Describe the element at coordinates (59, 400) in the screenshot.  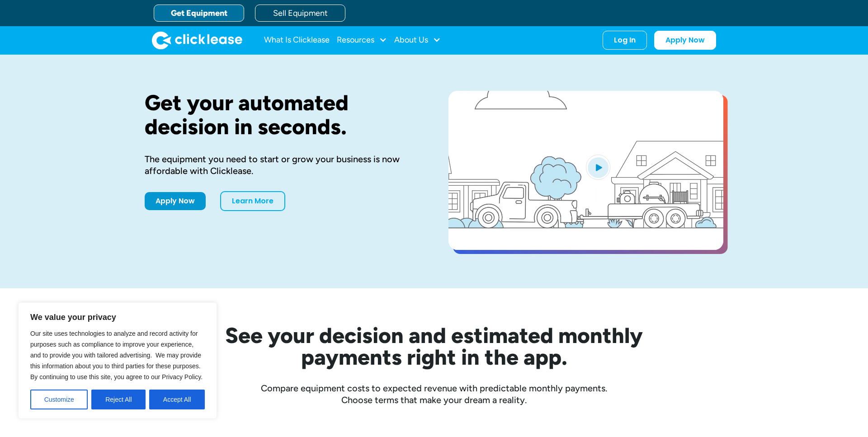
I see `button: Customize` at that location.